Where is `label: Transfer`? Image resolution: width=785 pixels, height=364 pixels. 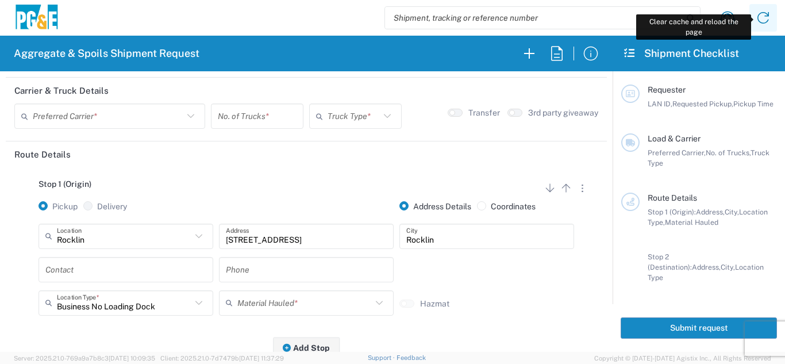
label: Transfer is located at coordinates (484, 113).